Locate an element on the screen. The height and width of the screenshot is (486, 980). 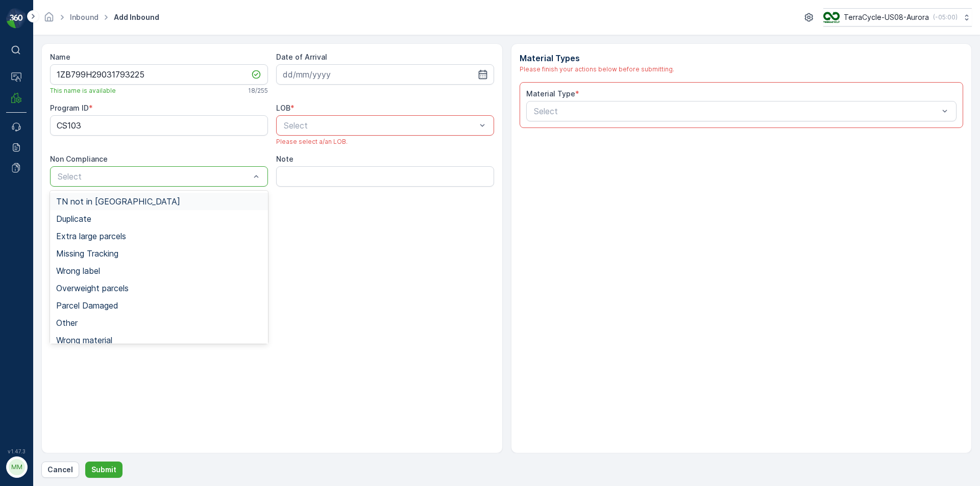
span: Overweight parcels is located at coordinates (93, 288).